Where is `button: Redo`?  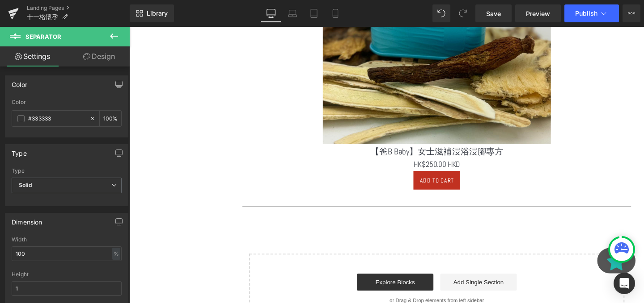 button: Redo is located at coordinates (463, 13).